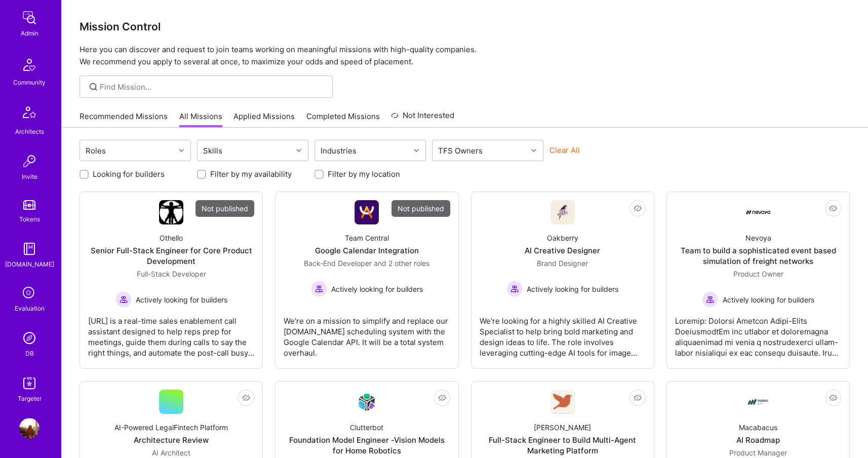 The height and width of the screenshot is (458, 868). I want to click on div: Community, so click(29, 82).